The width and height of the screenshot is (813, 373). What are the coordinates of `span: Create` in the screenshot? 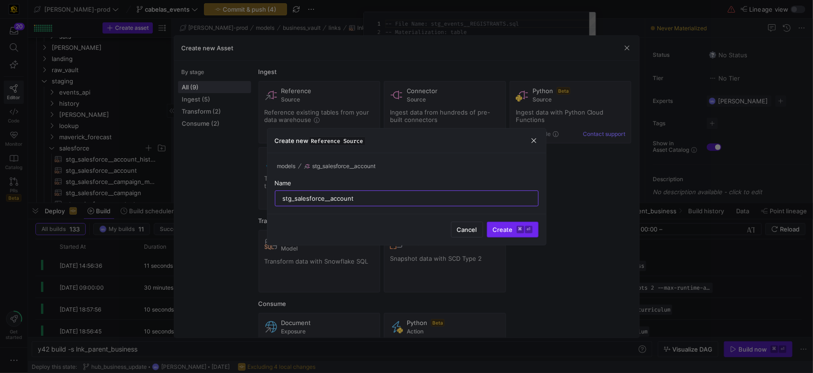 It's located at (513, 230).